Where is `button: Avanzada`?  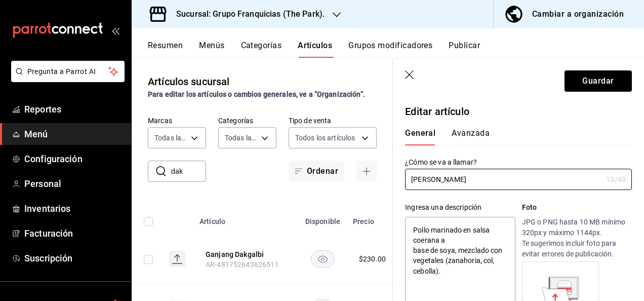 button: Avanzada is located at coordinates (470, 137).